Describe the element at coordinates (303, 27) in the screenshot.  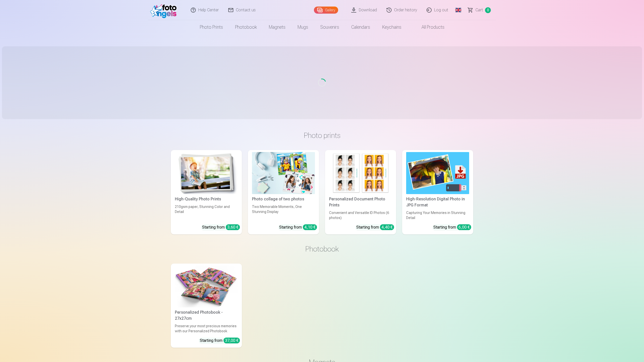
I see `a: Mugs` at that location.